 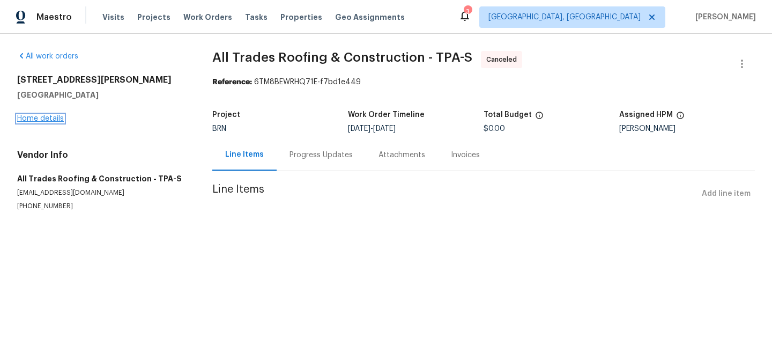 What do you see at coordinates (244, 154) in the screenshot?
I see `div: Line Items` at bounding box center [244, 154].